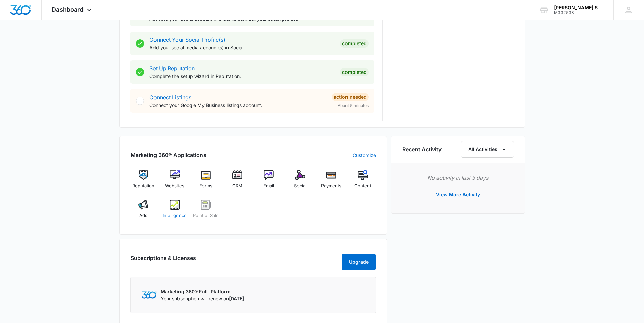 This screenshot has width=644, height=323. Describe the element at coordinates (174, 186) in the screenshot. I see `span: Websites` at that location.